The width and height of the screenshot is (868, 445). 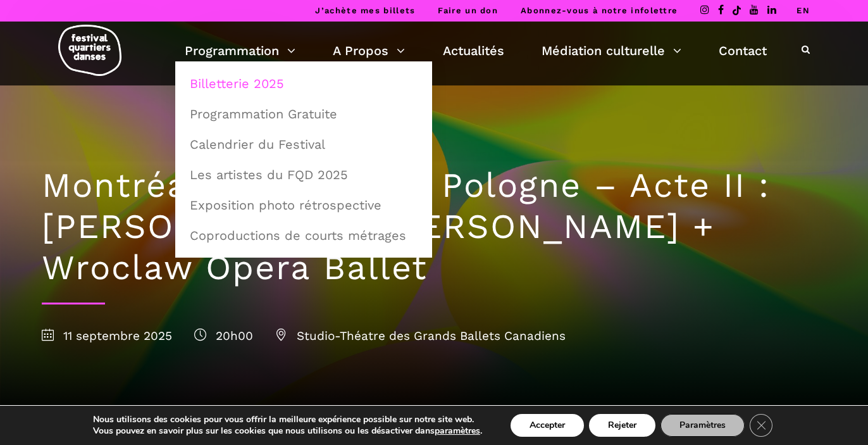 I want to click on a: A Propos, so click(x=369, y=51).